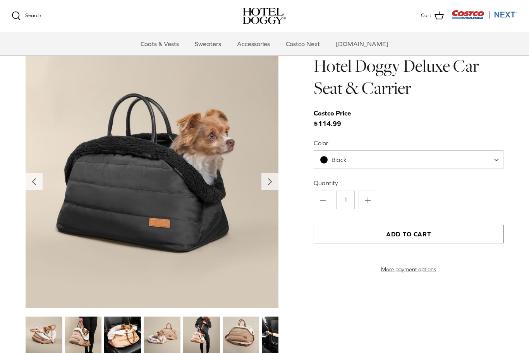 Image resolution: width=529 pixels, height=353 pixels. What do you see at coordinates (409, 269) in the screenshot?
I see `a: More payment options` at bounding box center [409, 269].